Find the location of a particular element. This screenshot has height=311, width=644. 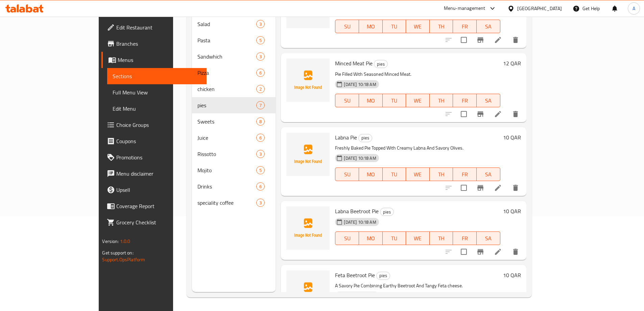

a: Full Menu View is located at coordinates (156, 93).